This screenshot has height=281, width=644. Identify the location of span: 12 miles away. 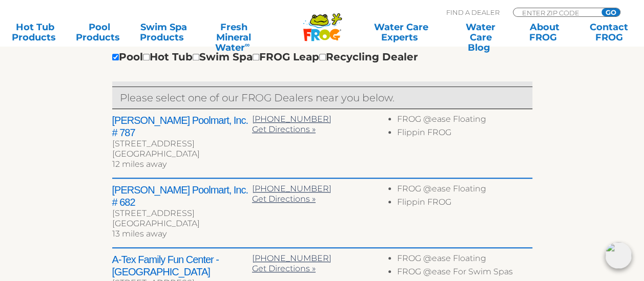
(140, 164).